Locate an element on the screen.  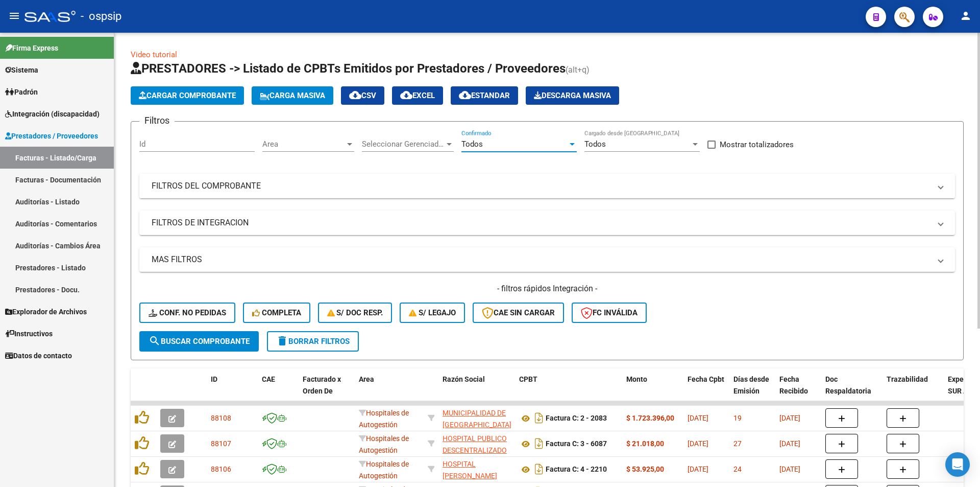
mat-icon: delete is located at coordinates (283, 341).